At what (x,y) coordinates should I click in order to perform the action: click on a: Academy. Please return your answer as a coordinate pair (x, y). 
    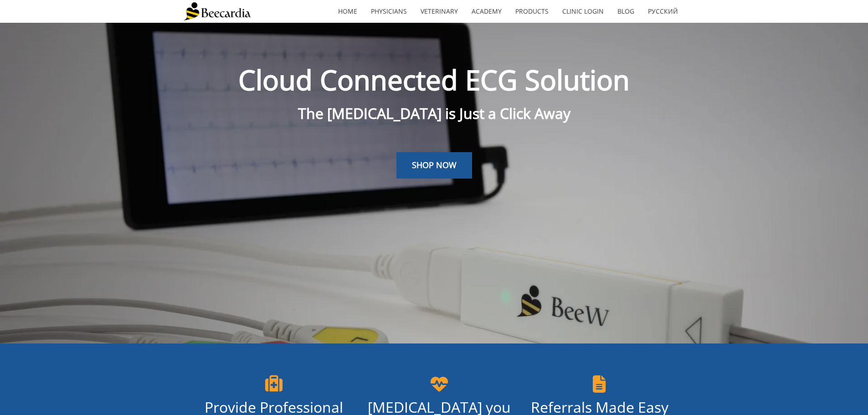
    Looking at the image, I should click on (487, 11).